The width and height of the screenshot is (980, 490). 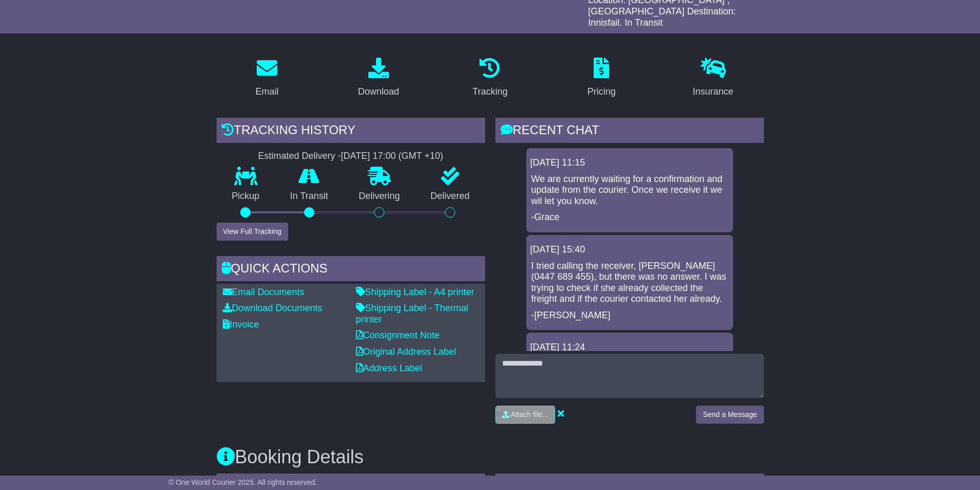 What do you see at coordinates (246, 196) in the screenshot?
I see `p: Pickup` at bounding box center [246, 196].